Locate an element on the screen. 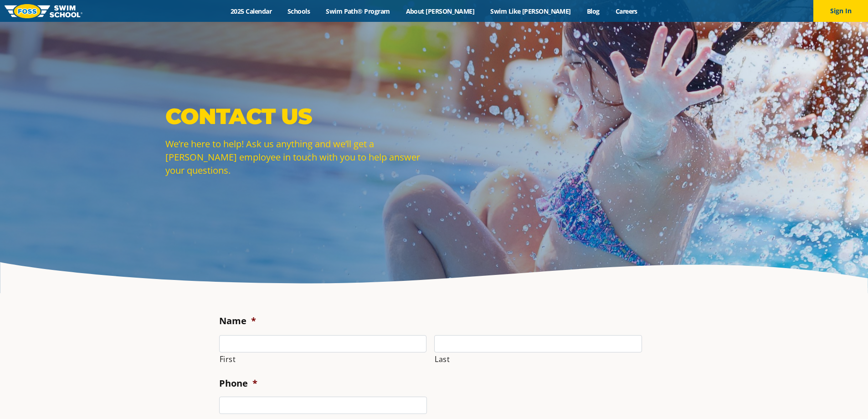  label: First is located at coordinates (323, 359).